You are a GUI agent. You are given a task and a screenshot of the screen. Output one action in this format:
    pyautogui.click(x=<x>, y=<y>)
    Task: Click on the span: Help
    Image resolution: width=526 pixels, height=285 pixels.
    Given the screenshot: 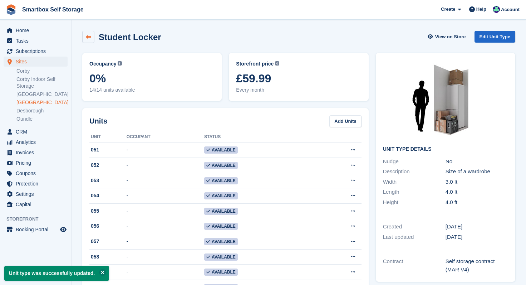 What is the action you would take?
    pyautogui.click(x=481, y=9)
    